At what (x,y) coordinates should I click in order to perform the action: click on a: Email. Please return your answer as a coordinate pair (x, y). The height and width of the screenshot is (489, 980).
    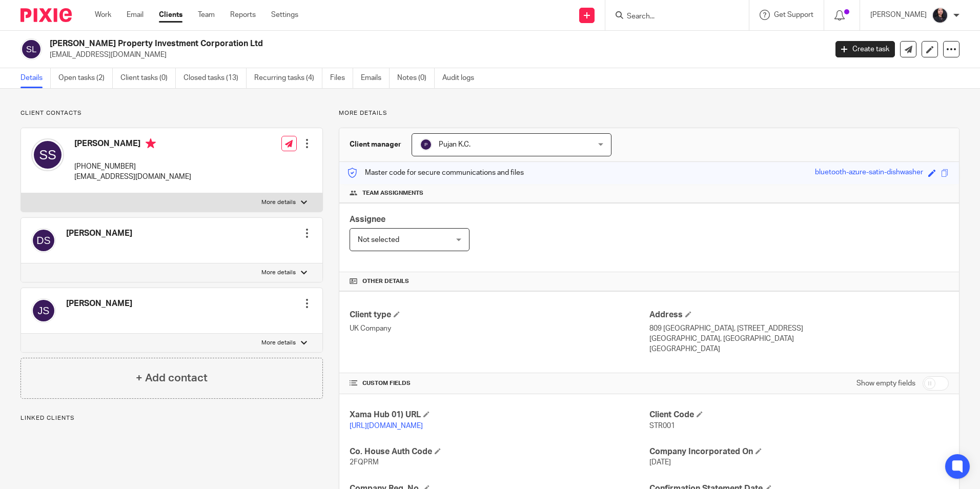
    Looking at the image, I should click on (135, 15).